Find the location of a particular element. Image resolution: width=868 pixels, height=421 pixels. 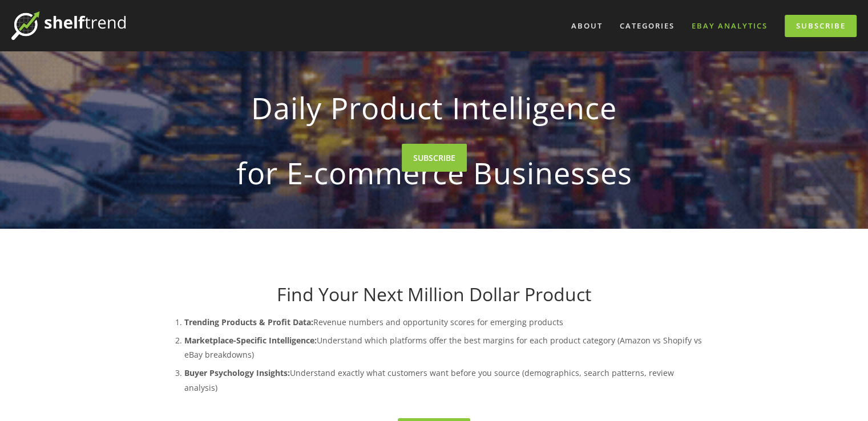

strong: Daily Product Intelligence is located at coordinates (434, 108).